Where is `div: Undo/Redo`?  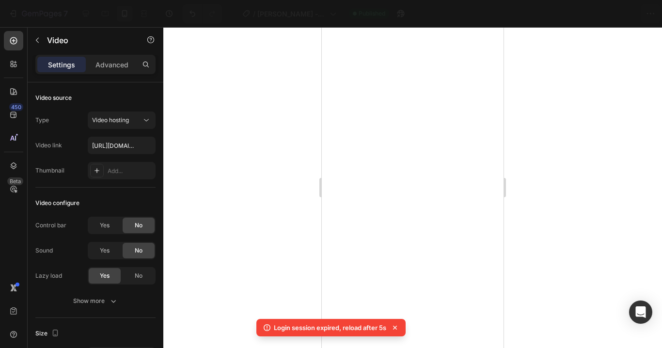 div: Undo/Redo is located at coordinates (202, 14).